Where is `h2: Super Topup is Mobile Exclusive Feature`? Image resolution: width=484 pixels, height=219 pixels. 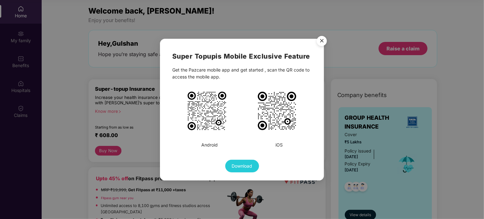 h2: Super Topup is Mobile Exclusive Feature is located at coordinates (242, 56).